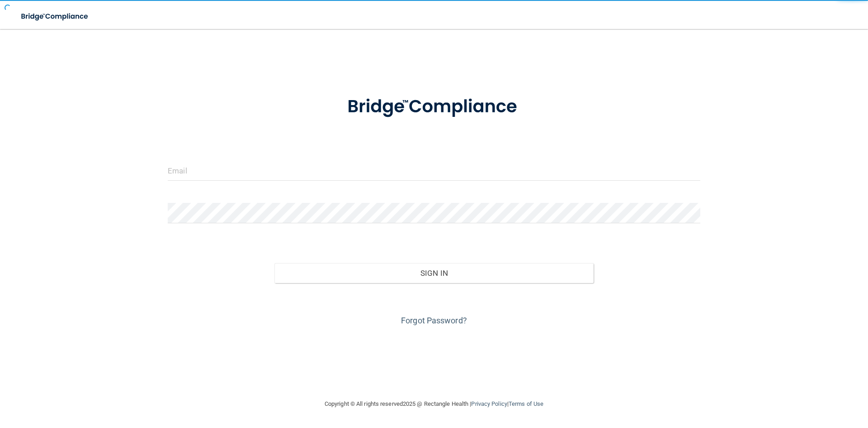 The height and width of the screenshot is (428, 868). Describe the element at coordinates (434, 171) in the screenshot. I see `input: Email` at that location.